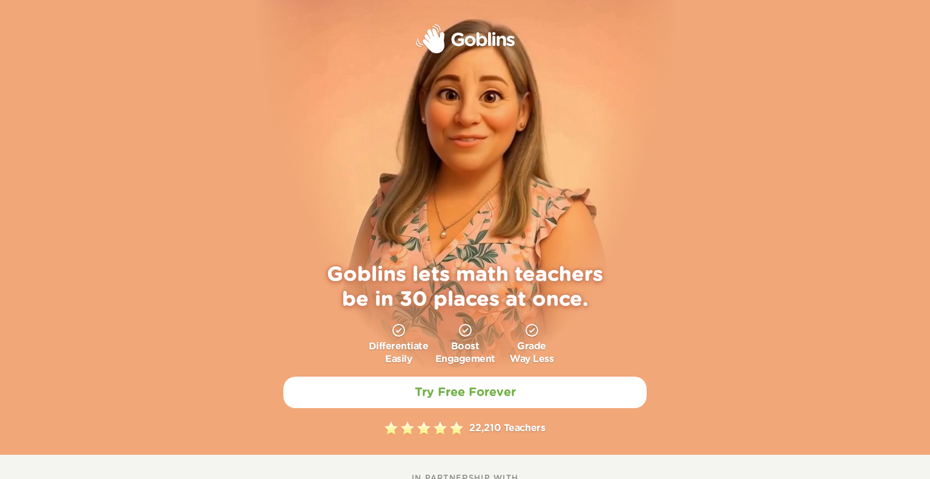  What do you see at coordinates (465, 288) in the screenshot?
I see `h1: Goblins lets math teachers be in 30 places at once.` at bounding box center [465, 288].